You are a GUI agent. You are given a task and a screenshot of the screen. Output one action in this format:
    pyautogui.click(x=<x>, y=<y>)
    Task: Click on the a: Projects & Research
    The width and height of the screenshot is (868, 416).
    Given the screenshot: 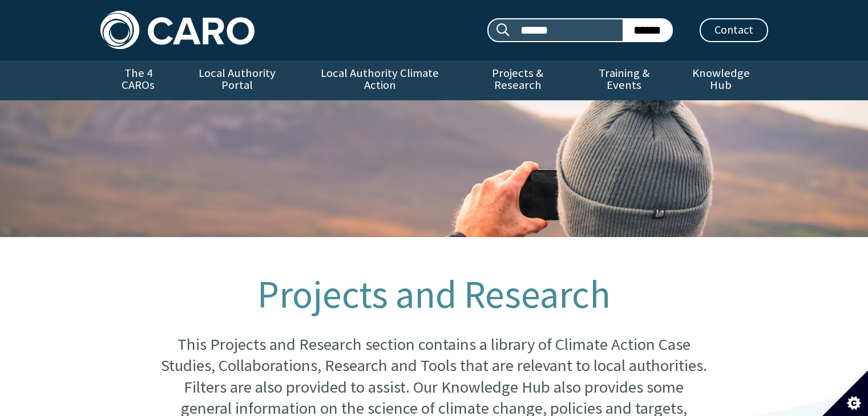 What is the action you would take?
    pyautogui.click(x=518, y=80)
    